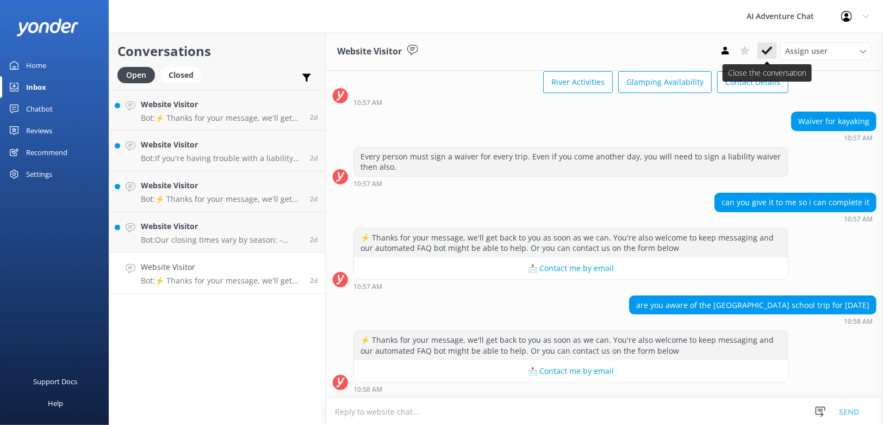  What do you see at coordinates (578, 82) in the screenshot?
I see `button: River Activities` at bounding box center [578, 82].